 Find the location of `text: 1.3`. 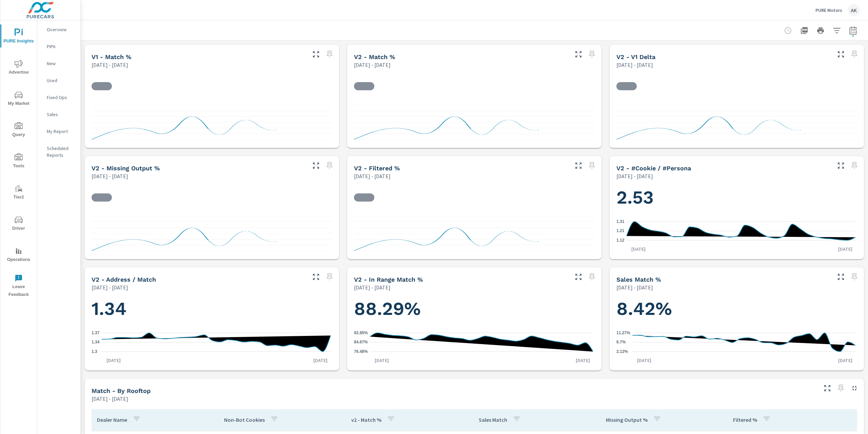

text: 1.3 is located at coordinates (94, 351).